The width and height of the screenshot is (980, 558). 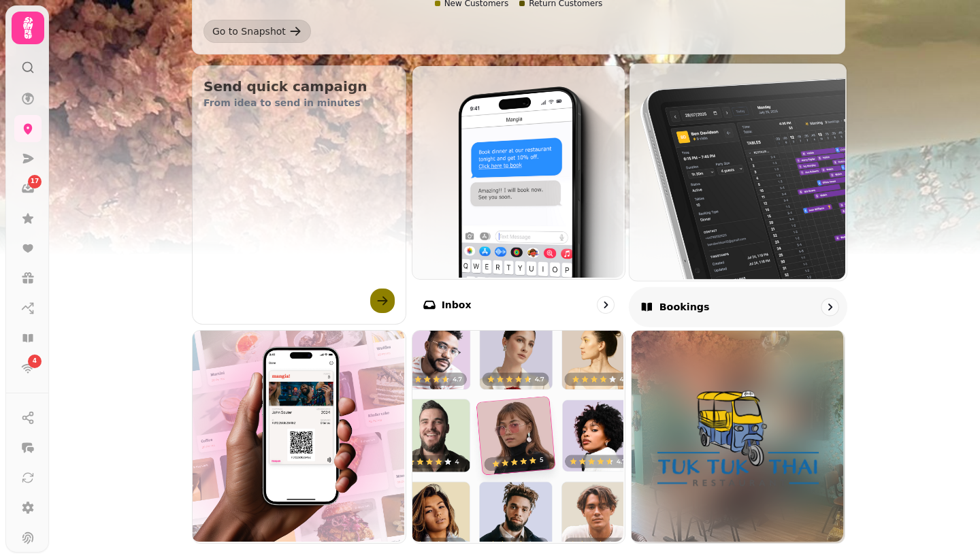 What do you see at coordinates (299, 195) in the screenshot?
I see `button: Send quick campaignFrom idea to send in minutes` at bounding box center [299, 195].